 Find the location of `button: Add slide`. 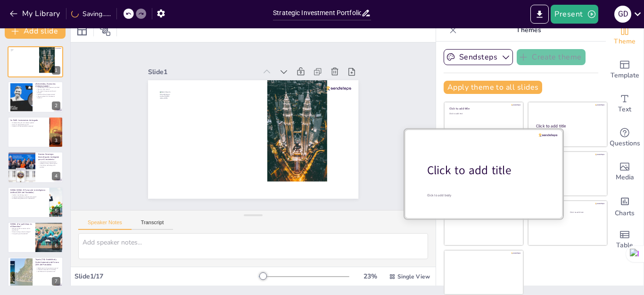

button: Add slide is located at coordinates (35, 31).